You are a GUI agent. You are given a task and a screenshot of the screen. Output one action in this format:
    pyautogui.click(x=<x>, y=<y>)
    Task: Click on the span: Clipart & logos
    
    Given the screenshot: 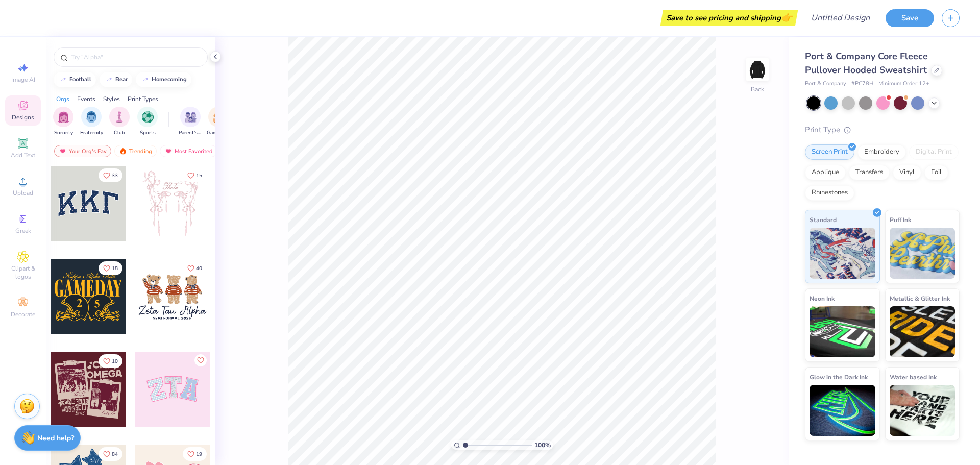 What is the action you would take?
    pyautogui.click(x=23, y=272)
    